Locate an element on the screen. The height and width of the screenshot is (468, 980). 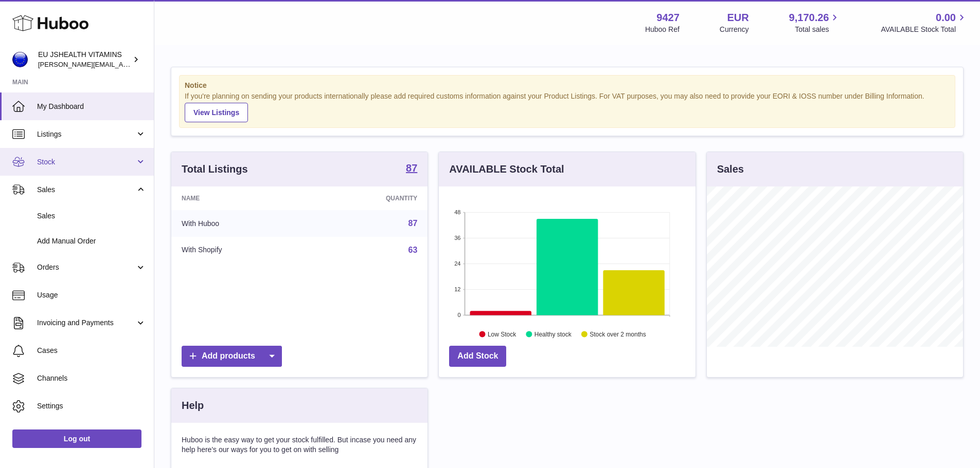
text: Stock over 2 months is located at coordinates (618, 334).